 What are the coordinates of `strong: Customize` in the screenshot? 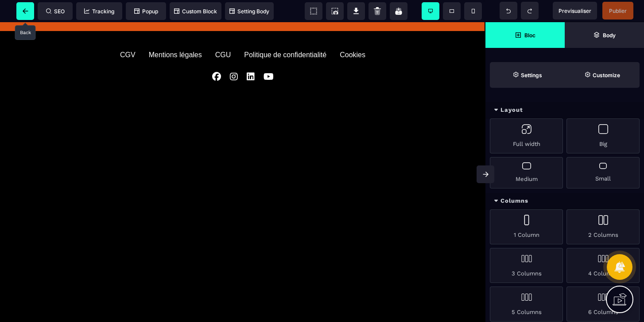 It's located at (607, 75).